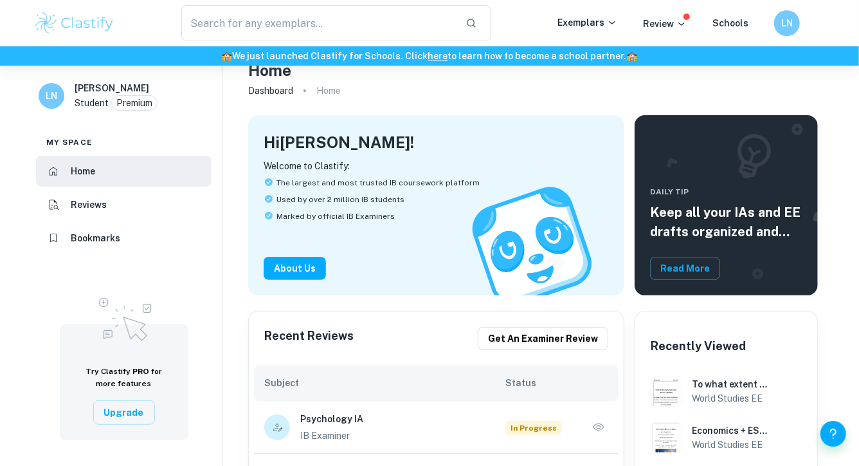 The width and height of the screenshot is (859, 466). What do you see at coordinates (74, 23) in the screenshot?
I see `a: Clastify logo` at bounding box center [74, 23].